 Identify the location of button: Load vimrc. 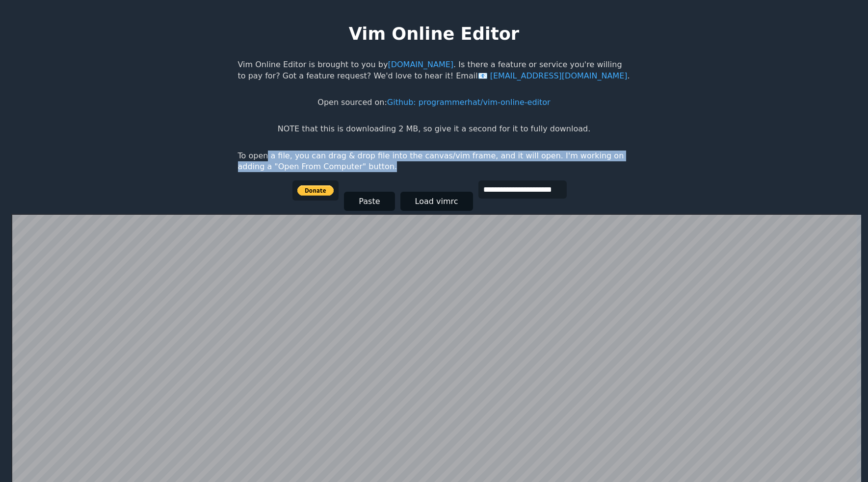
(437, 201).